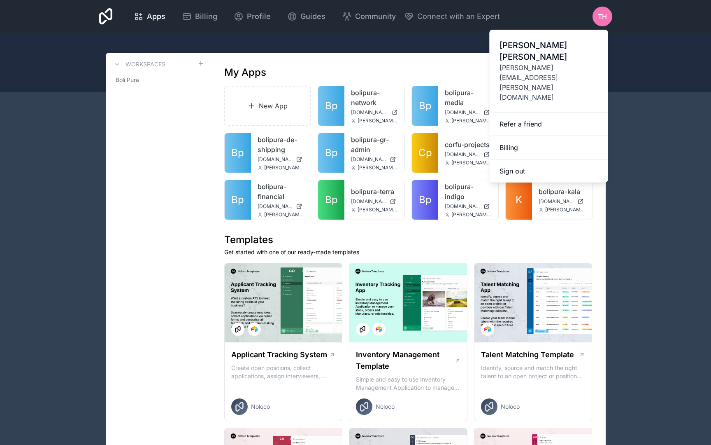 The width and height of the screenshot is (711, 445). Describe the element at coordinates (469, 145) in the screenshot. I see `a: corfu-projects` at that location.